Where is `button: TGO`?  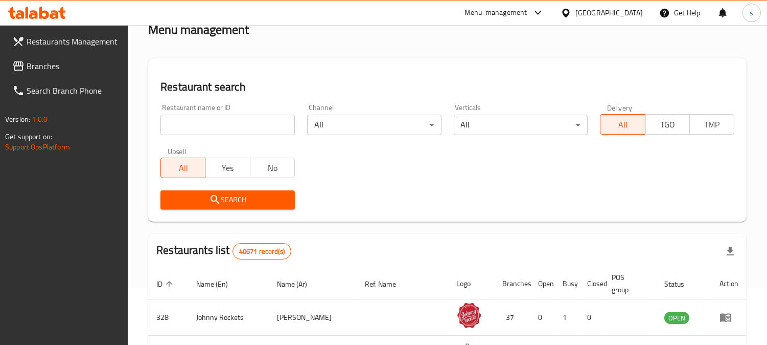
button: TGO is located at coordinates (668, 124).